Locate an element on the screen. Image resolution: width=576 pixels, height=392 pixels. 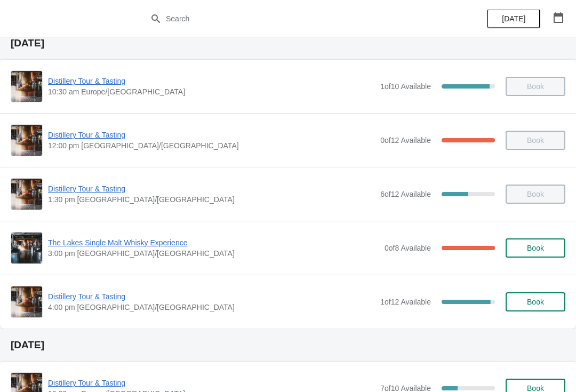
img: Distillery Tour & Tasting | | 10:30 am Europe/London is located at coordinates (27, 87).